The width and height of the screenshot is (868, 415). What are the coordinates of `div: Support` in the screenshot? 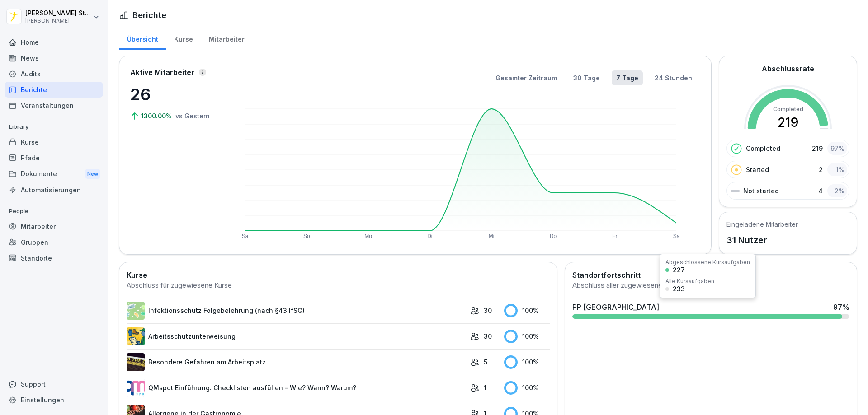 It's located at (54, 384).